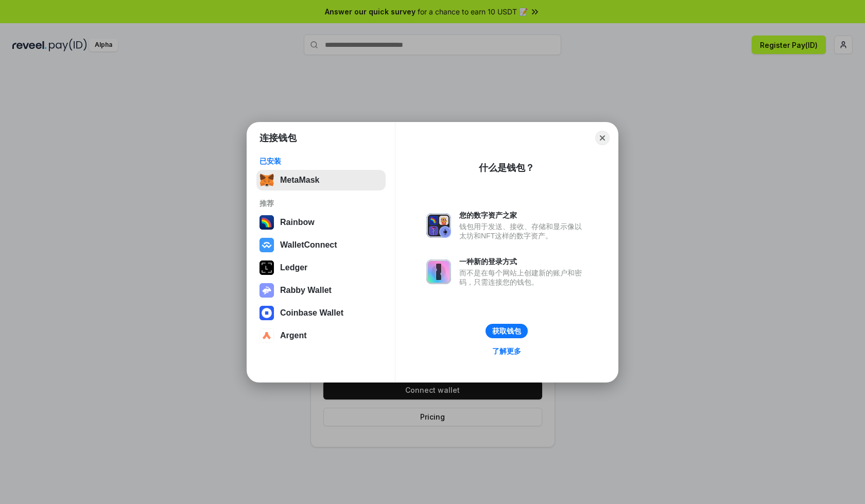  What do you see at coordinates (267, 180) in the screenshot?
I see `img: svg+xml,%3Csvg%20fill%3D%22none%22%20height%3D%2233%22%20viewBox%3D%220%200%2035%2033%22%20width%...` at bounding box center [267, 180].